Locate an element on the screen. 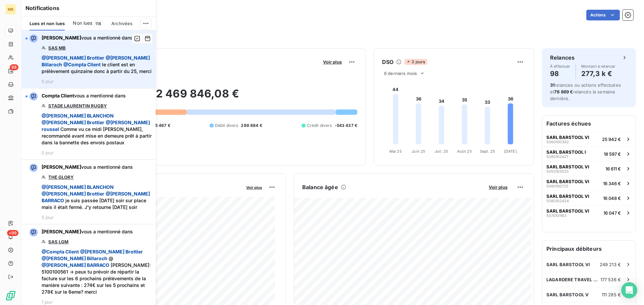 The height and width of the screenshot is (305, 644). span: 5060100382 is located at coordinates (558, 142).